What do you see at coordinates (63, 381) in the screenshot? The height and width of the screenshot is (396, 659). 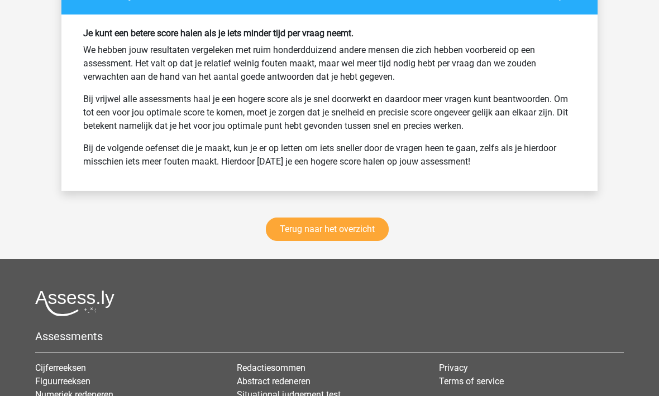 I see `a: Figuurreeksen` at bounding box center [63, 381].